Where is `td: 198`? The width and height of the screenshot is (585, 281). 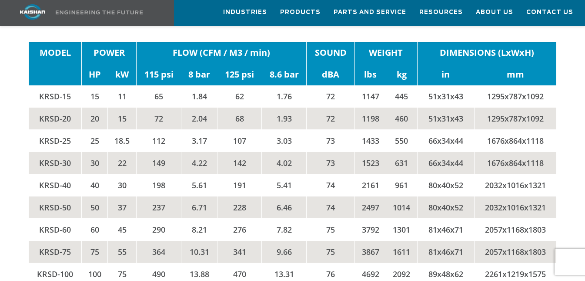
td: 198 is located at coordinates (159, 185).